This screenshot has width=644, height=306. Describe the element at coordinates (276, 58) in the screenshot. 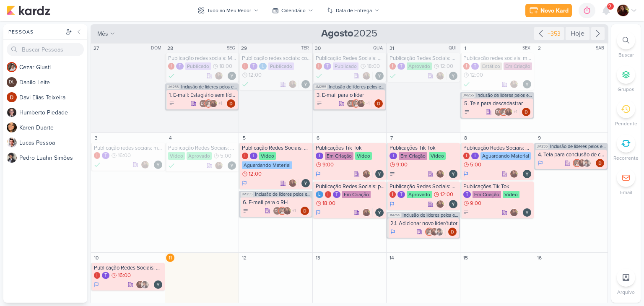

I see `div: Publicação redes sociais: corte treinamento` at that location.